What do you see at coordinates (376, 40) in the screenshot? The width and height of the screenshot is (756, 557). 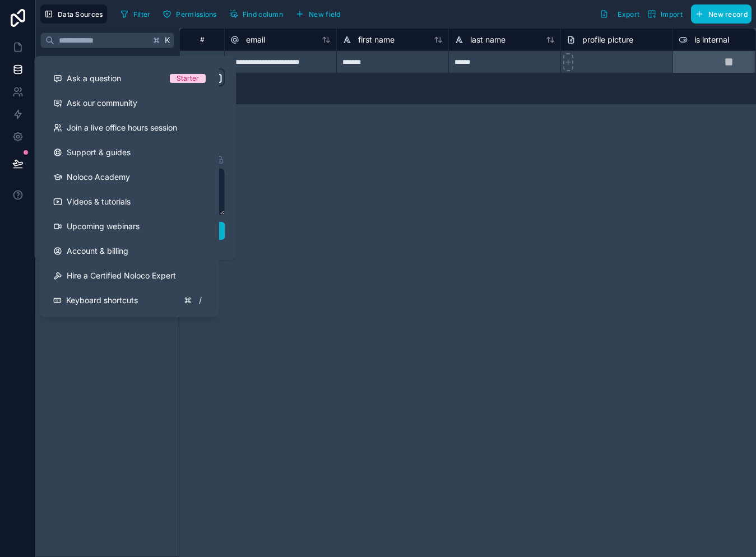 I see `span: first name` at bounding box center [376, 40].